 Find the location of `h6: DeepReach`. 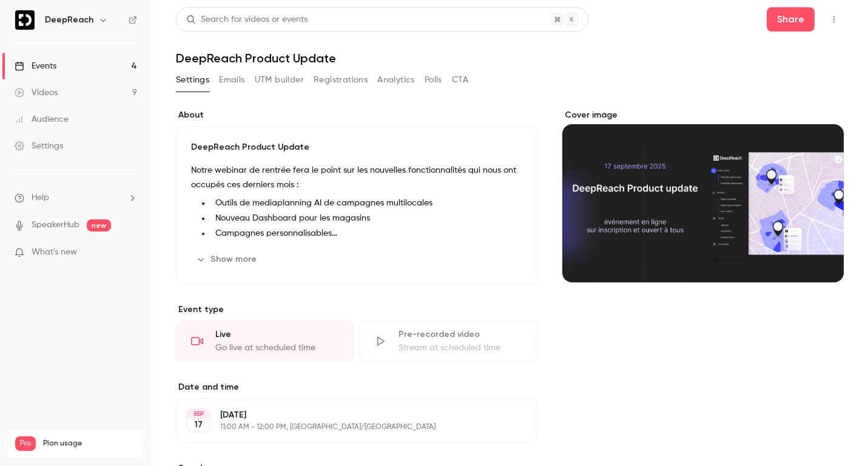

h6: DeepReach is located at coordinates (69, 20).